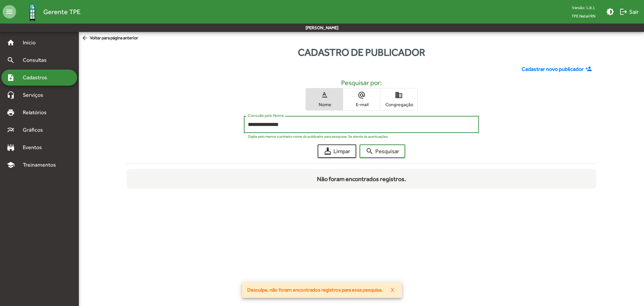 This screenshot has width=644, height=306. Describe the element at coordinates (11, 130) in the screenshot. I see `mat-icon: multiline_chart` at that location.